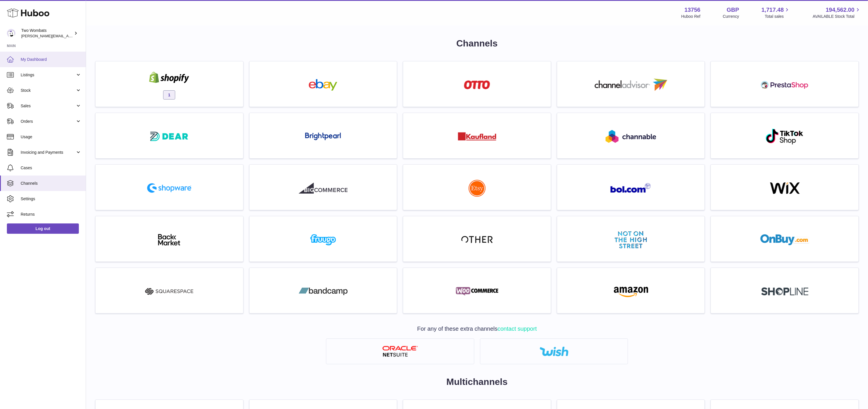  Describe the element at coordinates (631, 188) in the screenshot. I see `img: roseta-bol` at that location.